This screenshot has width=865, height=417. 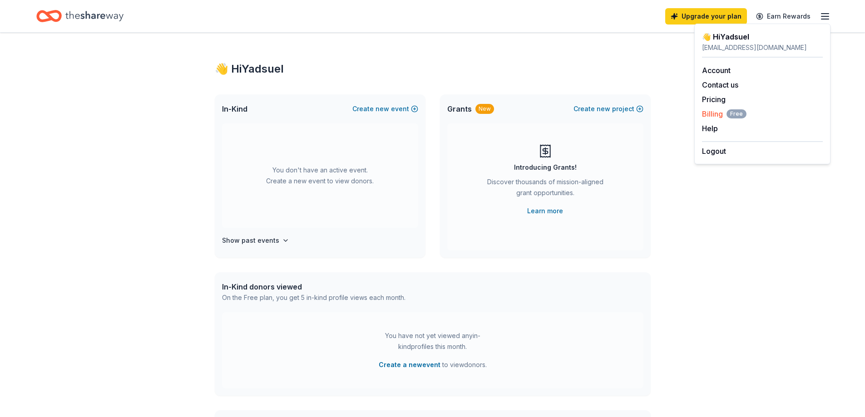 I want to click on a: Account, so click(x=716, y=70).